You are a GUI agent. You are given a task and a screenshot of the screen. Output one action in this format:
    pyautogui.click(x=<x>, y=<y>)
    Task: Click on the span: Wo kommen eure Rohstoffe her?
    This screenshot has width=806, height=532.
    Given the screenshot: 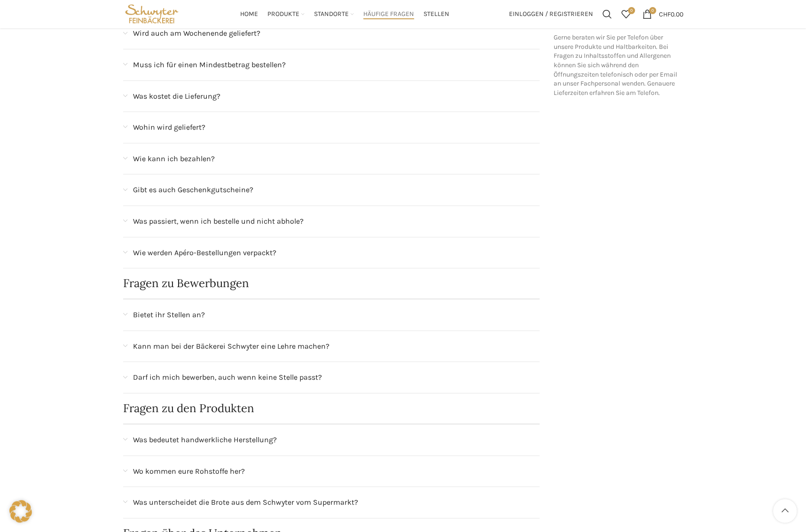 What is the action you would take?
    pyautogui.click(x=189, y=471)
    